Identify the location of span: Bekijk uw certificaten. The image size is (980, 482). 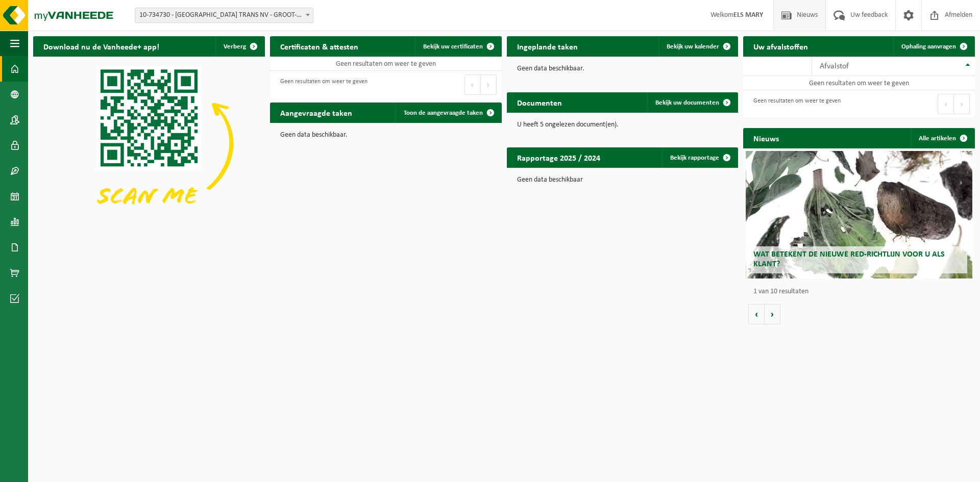
(452, 47).